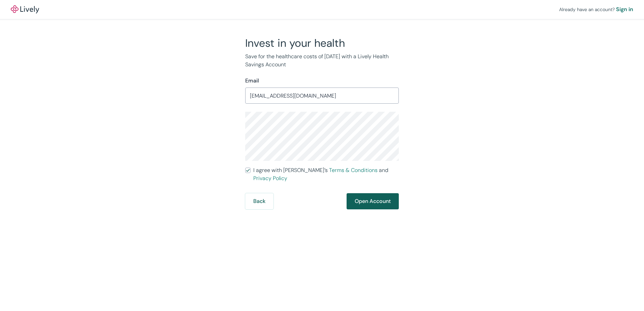 The image size is (644, 311). What do you see at coordinates (353, 170) in the screenshot?
I see `a: Terms & Conditions` at bounding box center [353, 170].